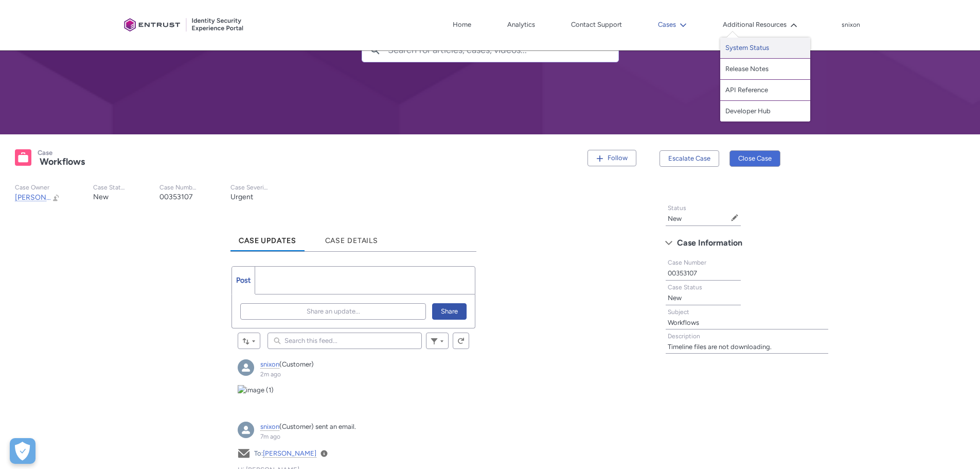 The width and height of the screenshot is (980, 469). What do you see at coordinates (690, 159) in the screenshot?
I see `button: Escalate Case` at bounding box center [690, 159].